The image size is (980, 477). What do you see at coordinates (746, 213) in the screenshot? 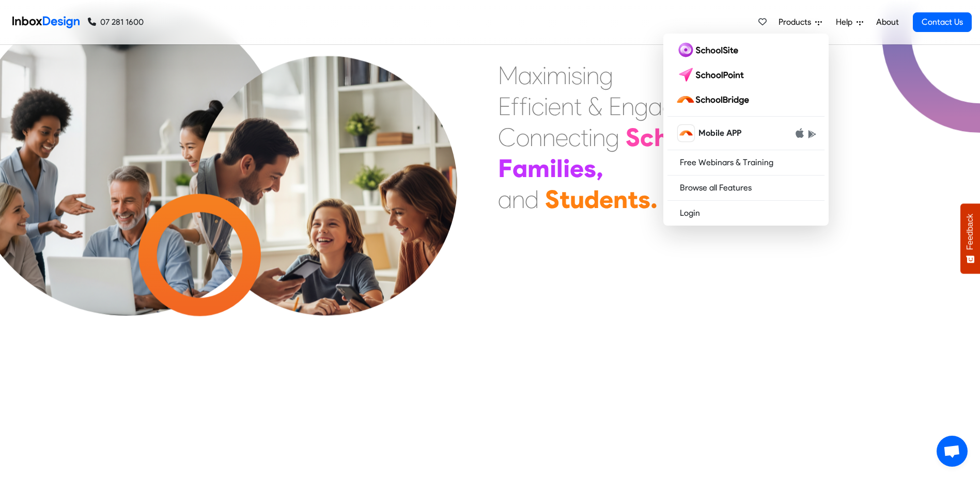
I see `a: Login` at bounding box center [746, 213].